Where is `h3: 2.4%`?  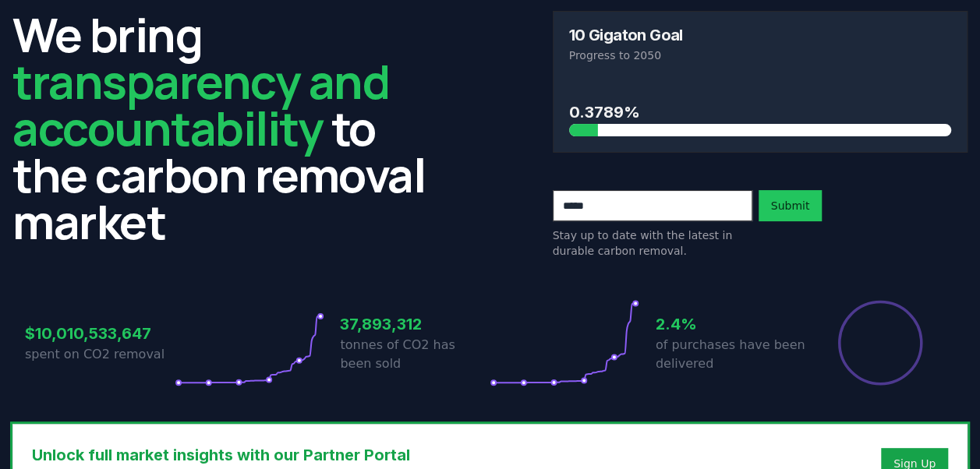 h3: 2.4% is located at coordinates (731, 325).